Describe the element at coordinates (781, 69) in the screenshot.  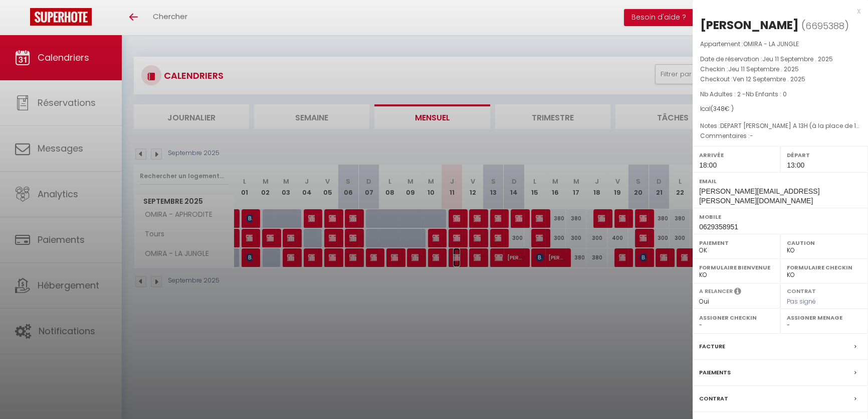
I see `p: Checkin :` at that location.